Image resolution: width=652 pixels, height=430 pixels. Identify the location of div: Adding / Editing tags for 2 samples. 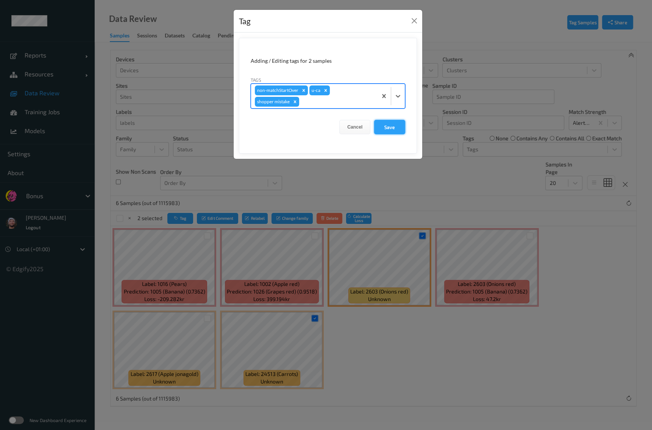
(328, 61).